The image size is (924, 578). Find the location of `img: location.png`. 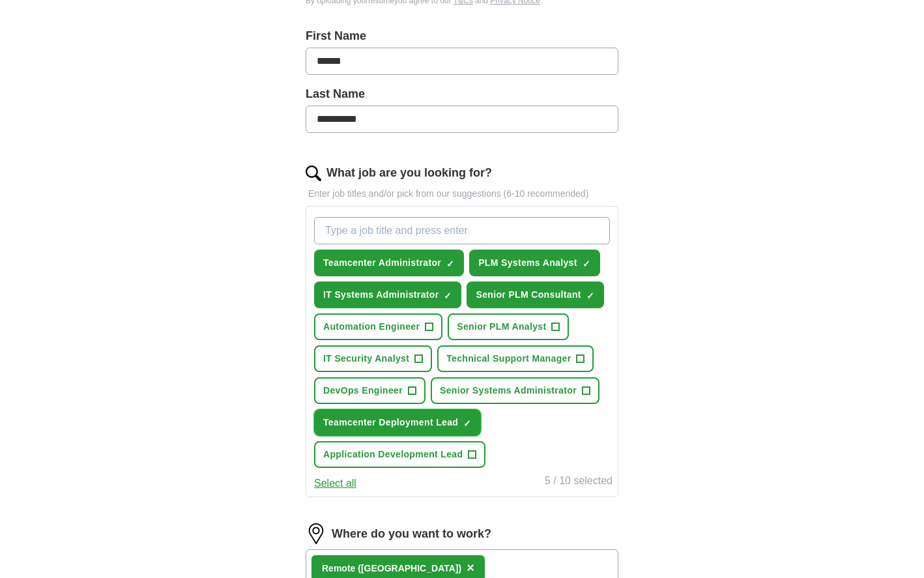

img: location.png is located at coordinates (316, 534).